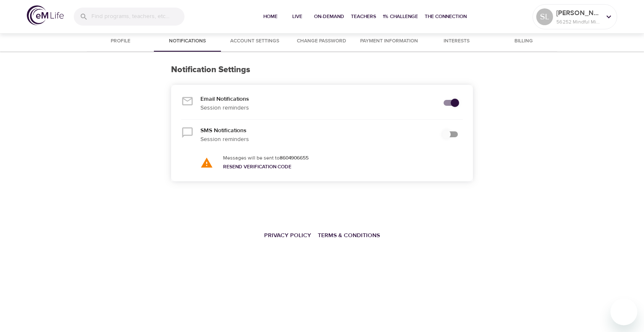 The image size is (644, 332). Describe the element at coordinates (271, 16) in the screenshot. I see `span: Home` at that location.